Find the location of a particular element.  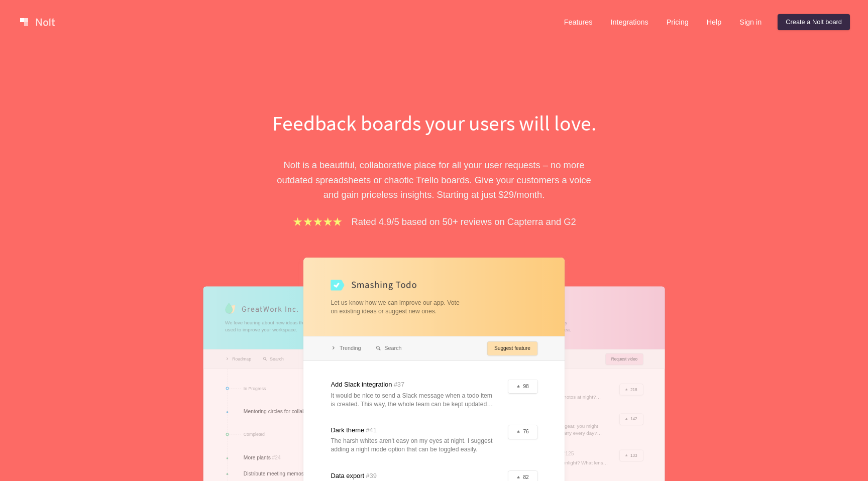

a: Features is located at coordinates (578, 22).